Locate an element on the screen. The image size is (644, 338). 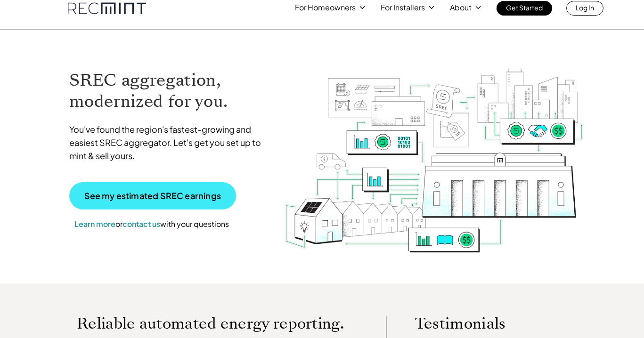
p: About is located at coordinates (461, 7).